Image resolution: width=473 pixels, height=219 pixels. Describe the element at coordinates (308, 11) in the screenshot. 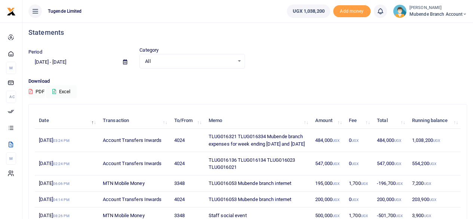

I see `span: UGX 1,038,200` at that location.